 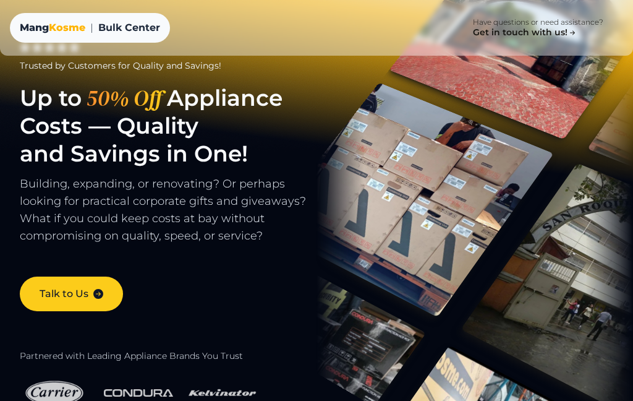 What do you see at coordinates (129, 28) in the screenshot?
I see `span: Bulk Center` at bounding box center [129, 28].